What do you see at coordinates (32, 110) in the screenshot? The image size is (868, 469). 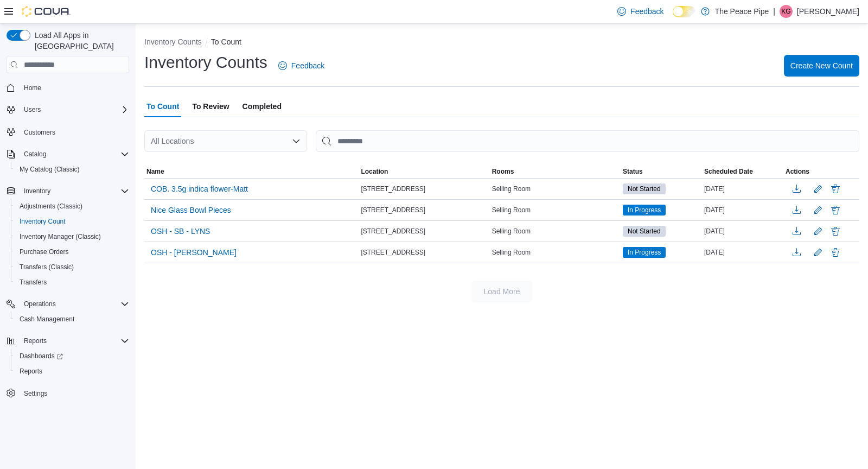 I see `button: Users` at bounding box center [32, 110].